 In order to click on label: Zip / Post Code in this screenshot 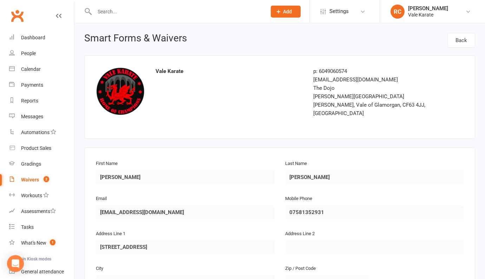, I will do `click(300, 269)`.